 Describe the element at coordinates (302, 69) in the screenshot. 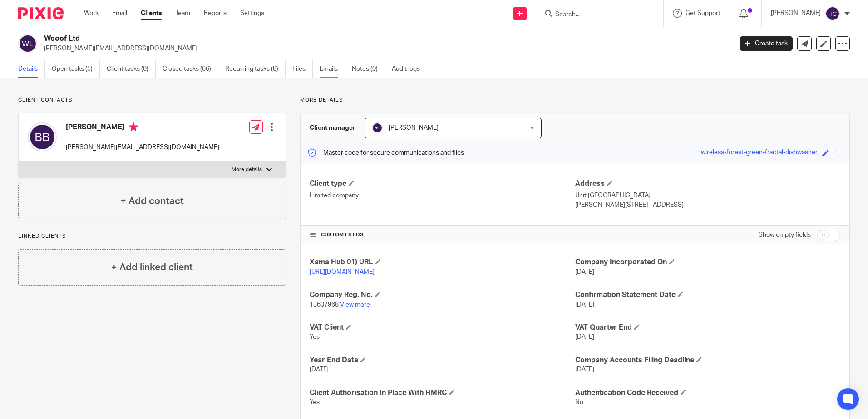

I see `a: Files` at that location.